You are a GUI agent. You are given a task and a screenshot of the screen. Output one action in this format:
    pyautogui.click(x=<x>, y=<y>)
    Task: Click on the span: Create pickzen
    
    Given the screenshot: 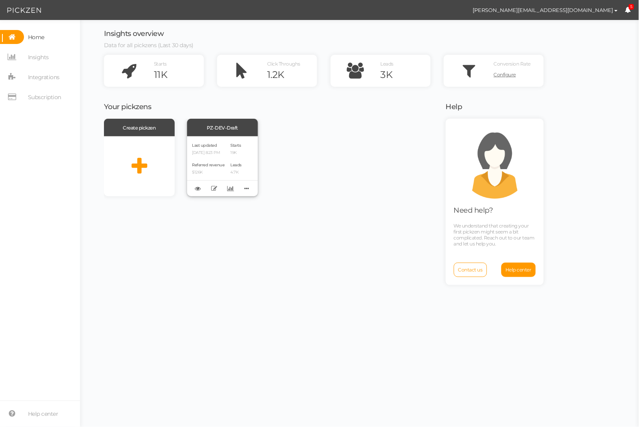 What is the action you would take?
    pyautogui.click(x=140, y=128)
    